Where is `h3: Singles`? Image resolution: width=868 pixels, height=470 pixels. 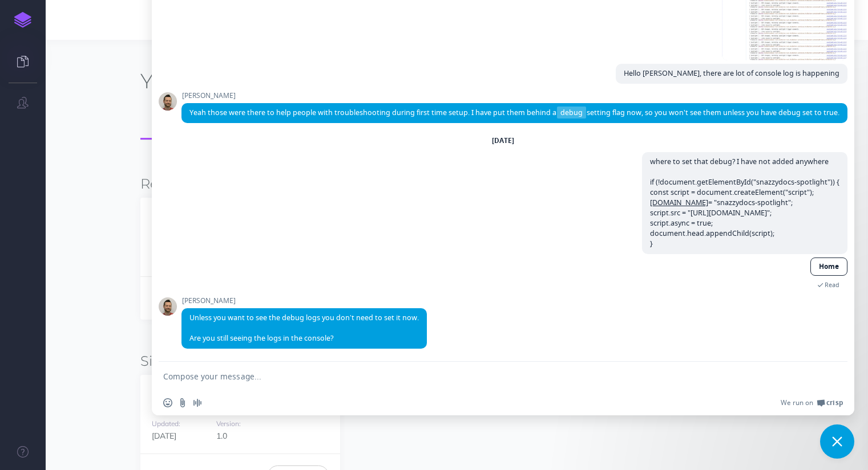
h3: Singles is located at coordinates (457, 361).